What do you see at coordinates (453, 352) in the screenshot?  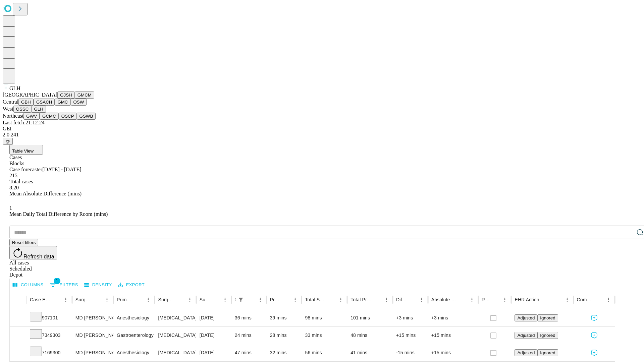 I see `div: +15 mins` at bounding box center [453, 352].